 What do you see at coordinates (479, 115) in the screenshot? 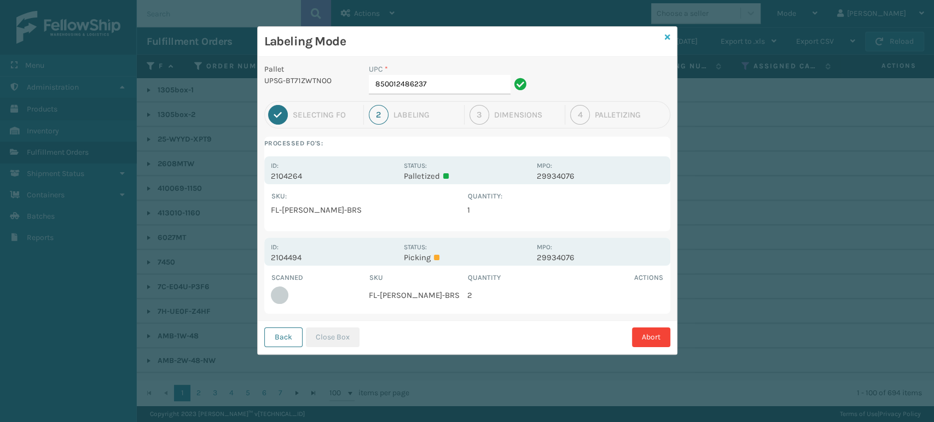
I see `div: 3` at bounding box center [479, 115].